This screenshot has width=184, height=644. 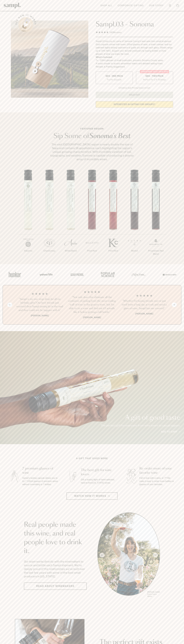 I want to click on strong: What’s Included:, so click(x=104, y=57).